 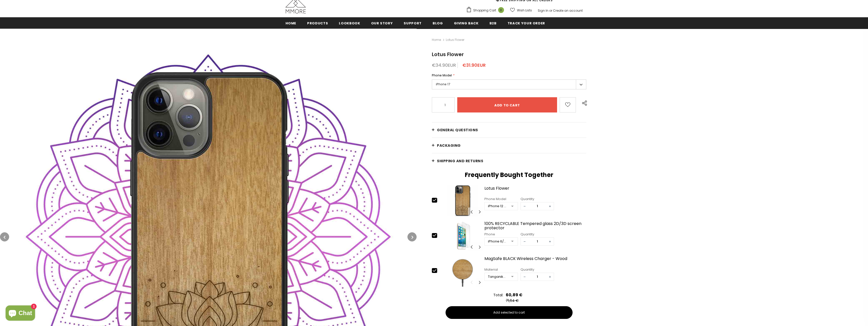 I want to click on h2: Frequently Bought Together, so click(x=509, y=175).